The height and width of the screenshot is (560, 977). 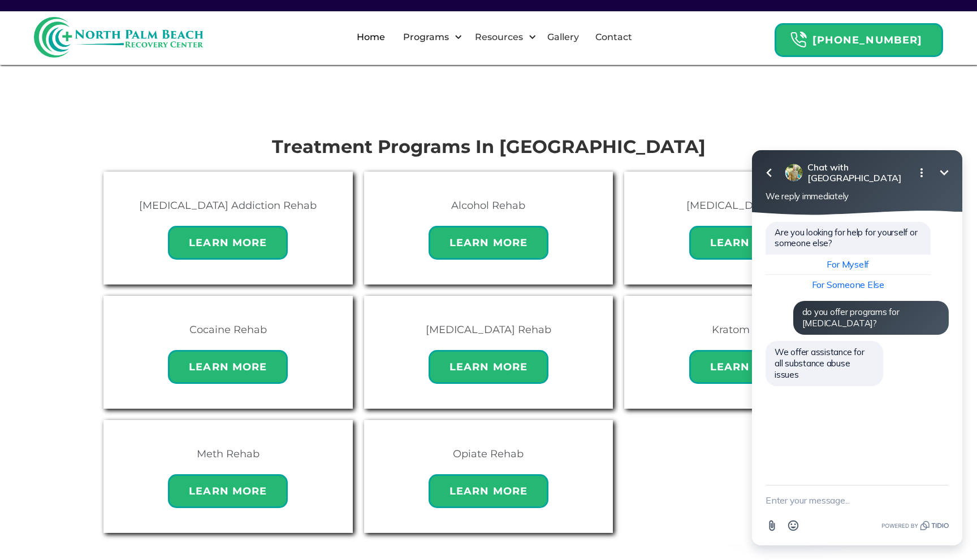 What do you see at coordinates (82, 239) in the screenshot?
I see `span: We offer assistance for all substance abuse issues` at bounding box center [82, 239].